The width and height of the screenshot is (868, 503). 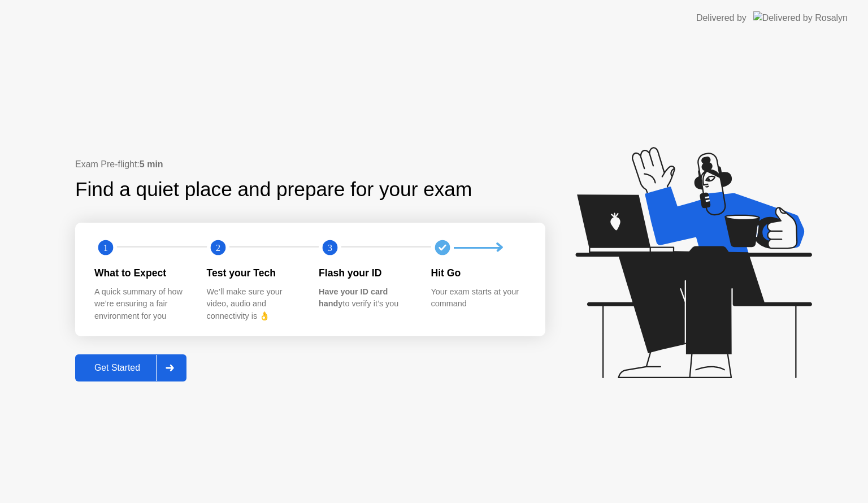 I want to click on text: 3, so click(x=330, y=247).